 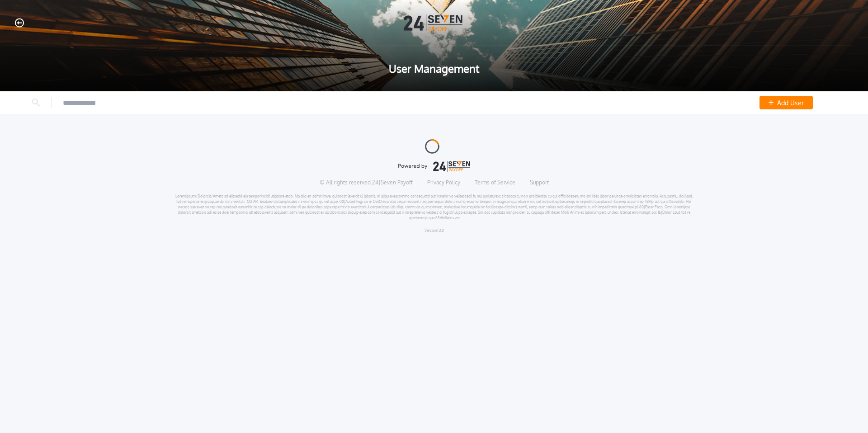 What do you see at coordinates (366, 183) in the screenshot?
I see `p: © All rights reserved. 24|Seven Payoff` at bounding box center [366, 183].